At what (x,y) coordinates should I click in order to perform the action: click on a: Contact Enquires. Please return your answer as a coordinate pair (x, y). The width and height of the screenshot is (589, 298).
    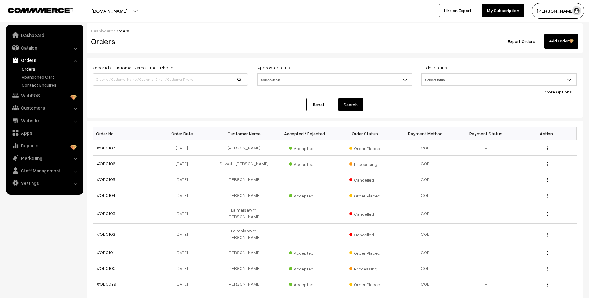
    Looking at the image, I should click on (51, 85).